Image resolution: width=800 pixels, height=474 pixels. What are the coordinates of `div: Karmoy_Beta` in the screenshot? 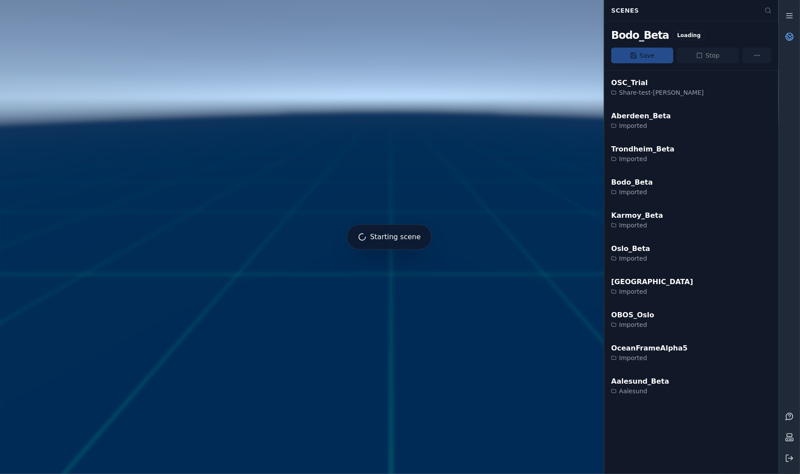 It's located at (637, 216).